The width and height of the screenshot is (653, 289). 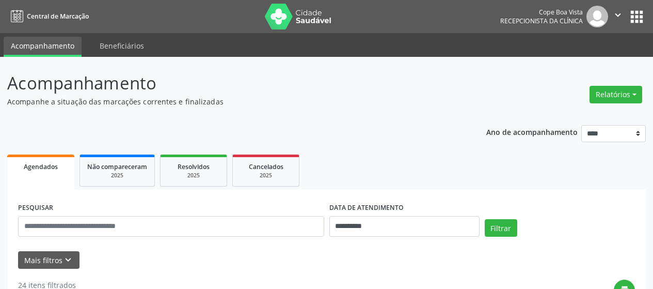 What do you see at coordinates (367, 208) in the screenshot?
I see `label: DATA DE ATENDIMENTO` at bounding box center [367, 208].